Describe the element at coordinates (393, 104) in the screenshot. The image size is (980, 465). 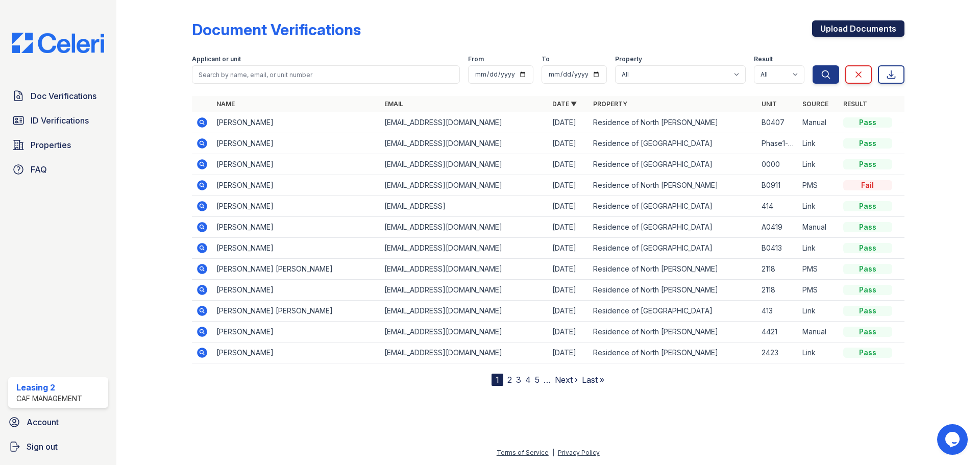
I see `a: Email` at that location.